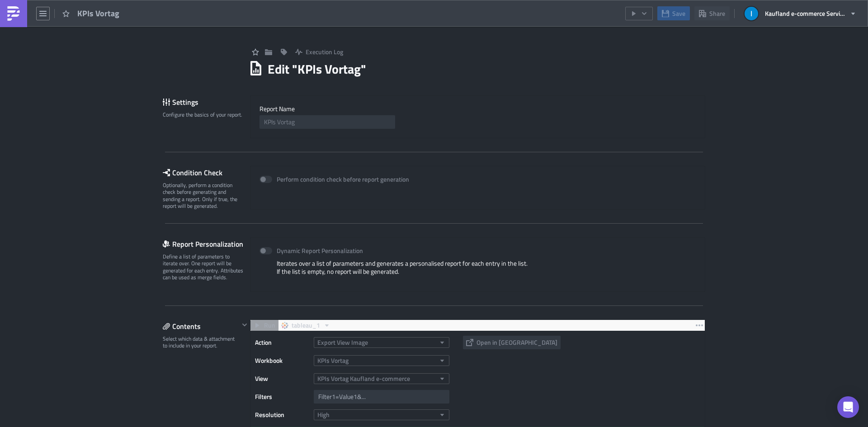  I want to click on button: Save, so click(674, 13).